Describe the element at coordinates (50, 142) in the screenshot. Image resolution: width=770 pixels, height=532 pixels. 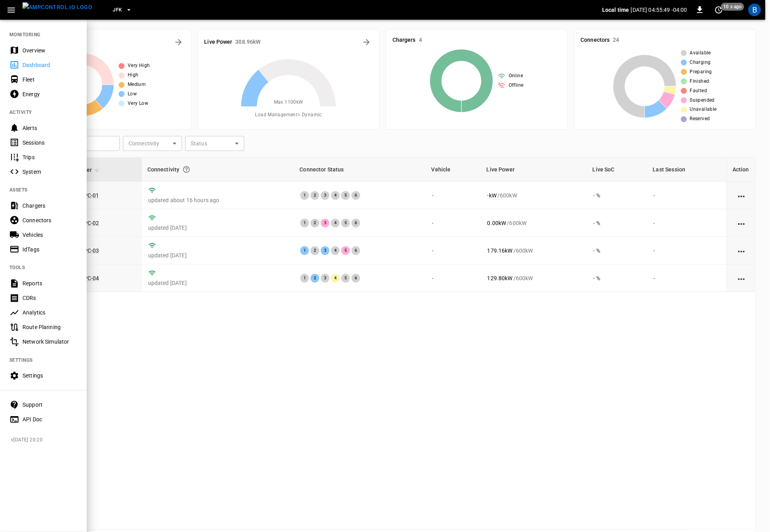
I see `div: Sessions` at that location.